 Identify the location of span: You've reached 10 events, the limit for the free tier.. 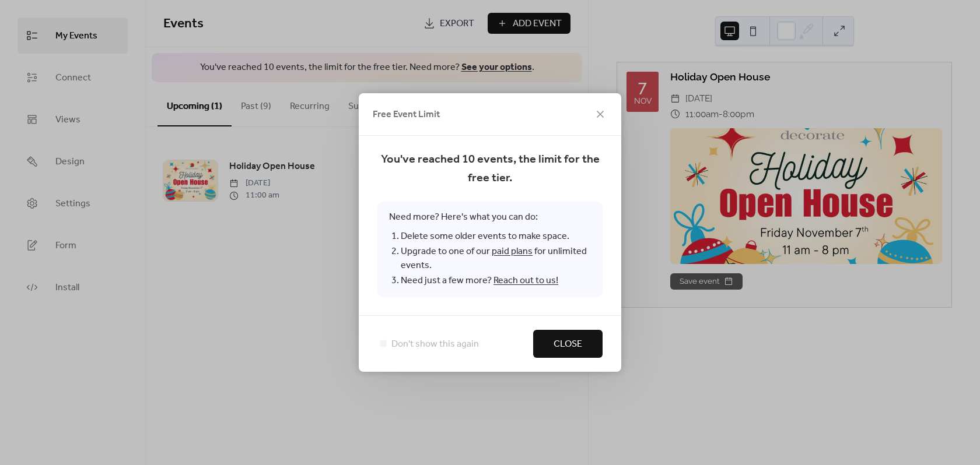
(490, 169).